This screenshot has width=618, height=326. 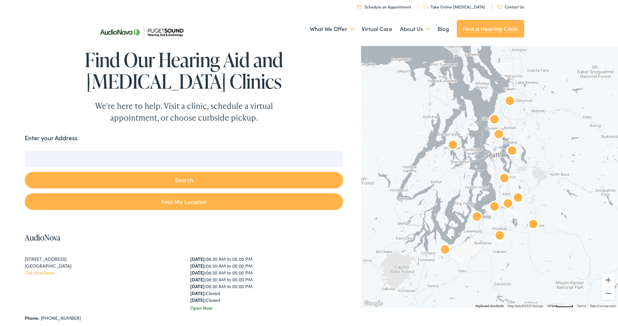 I want to click on label: Enter your Address, so click(x=51, y=138).